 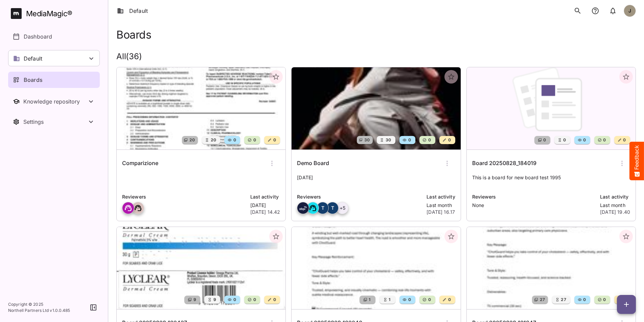 What do you see at coordinates (630, 11) in the screenshot?
I see `div: J` at bounding box center [630, 11].